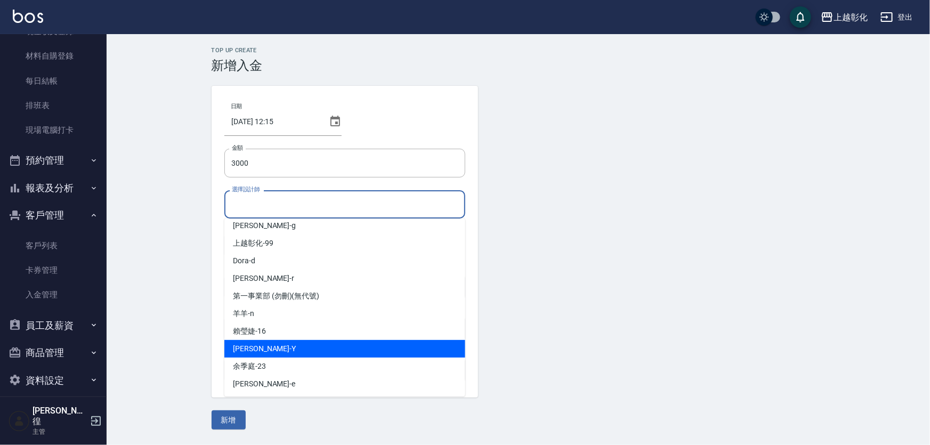 The width and height of the screenshot is (930, 445). Describe the element at coordinates (249, 366) in the screenshot. I see `span: 余季庭 -23` at that location.